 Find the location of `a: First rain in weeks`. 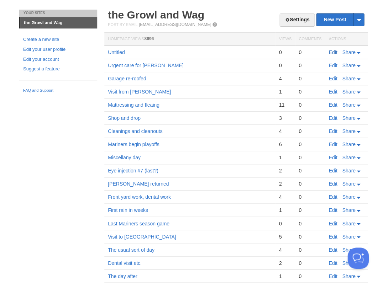

a: First rain in weeks is located at coordinates (128, 210).